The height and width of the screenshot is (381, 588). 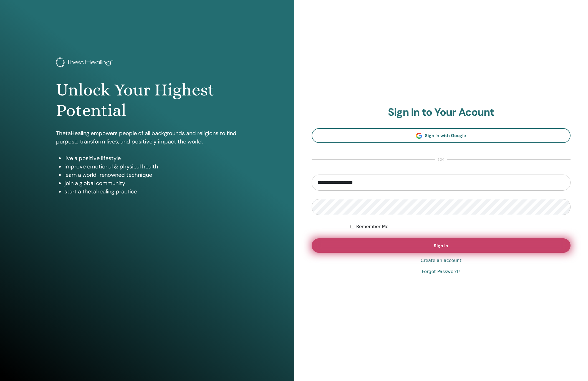 What do you see at coordinates (441, 245) in the screenshot?
I see `span: Sign In` at bounding box center [441, 245].